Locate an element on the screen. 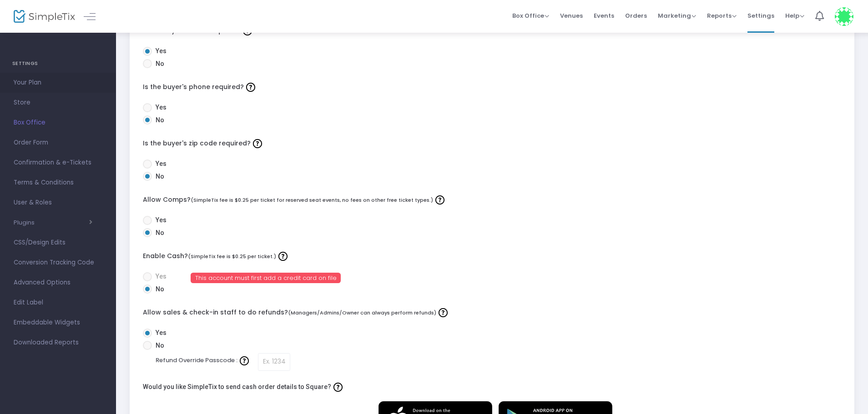 Image resolution: width=868 pixels, height=414 pixels. span: Store is located at coordinates (58, 103).